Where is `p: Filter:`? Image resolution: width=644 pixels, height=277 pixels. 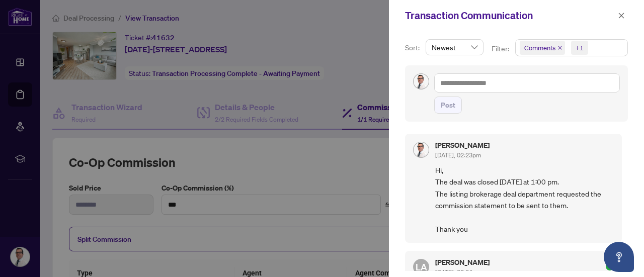
p: Filter: is located at coordinates (501, 49).